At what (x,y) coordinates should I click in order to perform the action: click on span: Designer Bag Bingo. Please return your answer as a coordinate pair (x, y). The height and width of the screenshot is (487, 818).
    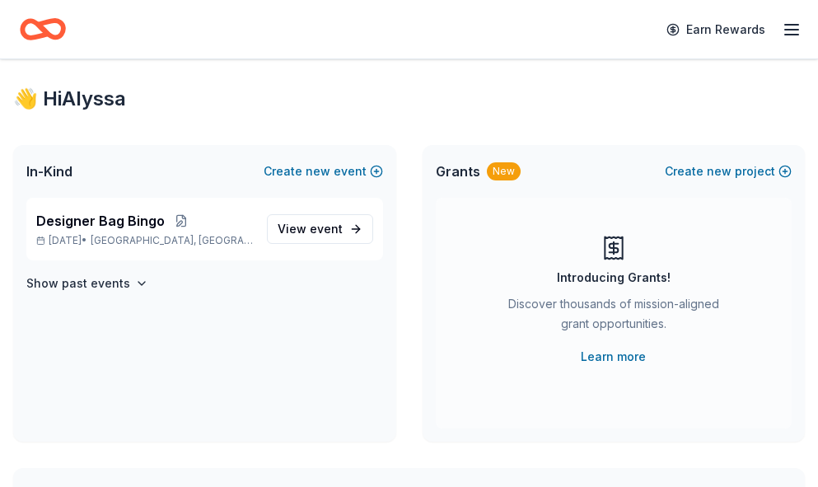
    Looking at the image, I should click on (100, 221).